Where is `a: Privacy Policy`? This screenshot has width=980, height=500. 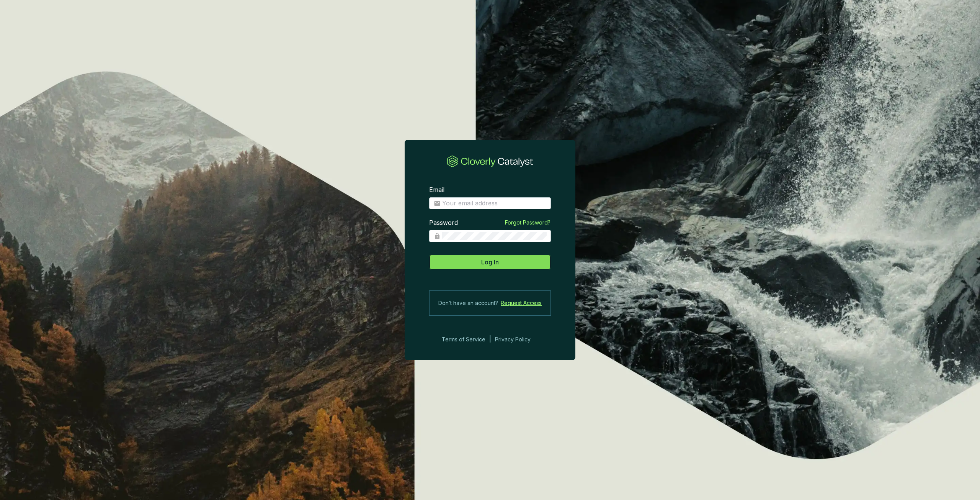 a: Privacy Policy is located at coordinates (518, 339).